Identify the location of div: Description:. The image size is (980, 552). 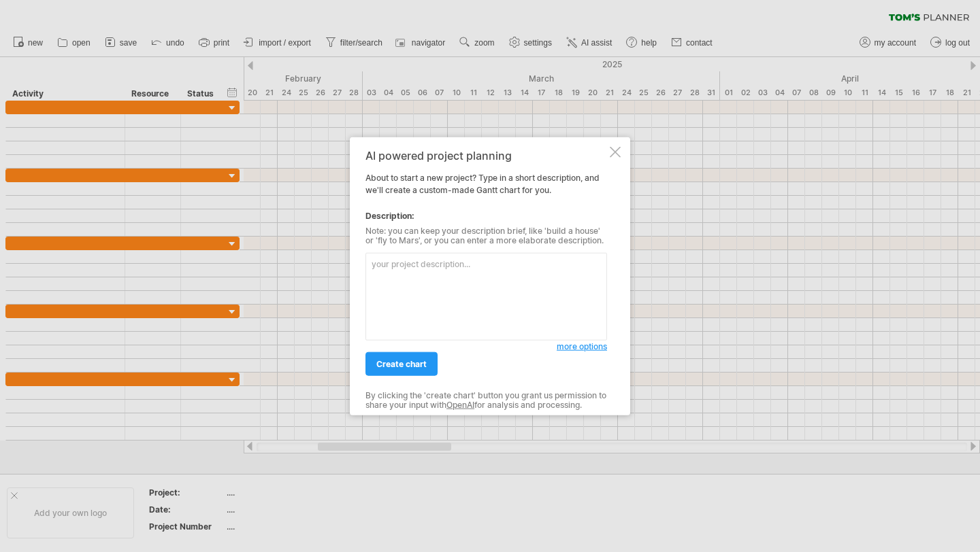
(486, 217).